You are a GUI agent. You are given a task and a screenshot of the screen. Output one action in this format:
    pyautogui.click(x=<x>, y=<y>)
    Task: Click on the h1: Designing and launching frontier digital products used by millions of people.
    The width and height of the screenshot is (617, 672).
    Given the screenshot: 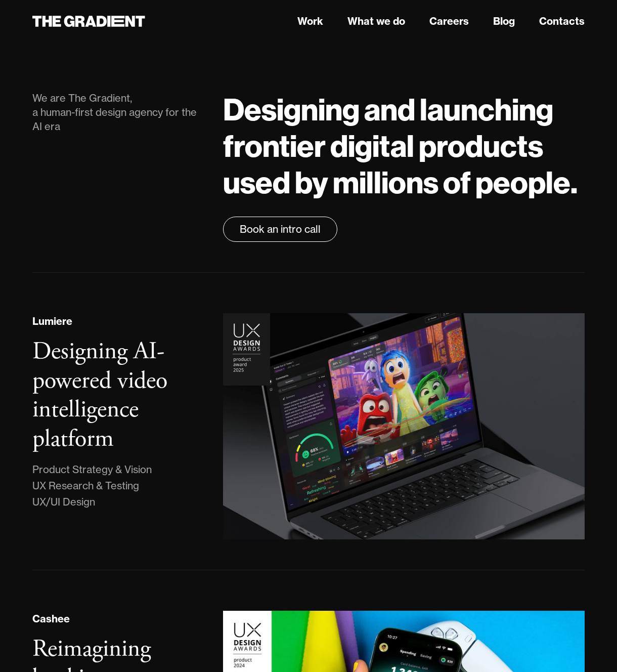 What is the action you would take?
    pyautogui.click(x=404, y=146)
    